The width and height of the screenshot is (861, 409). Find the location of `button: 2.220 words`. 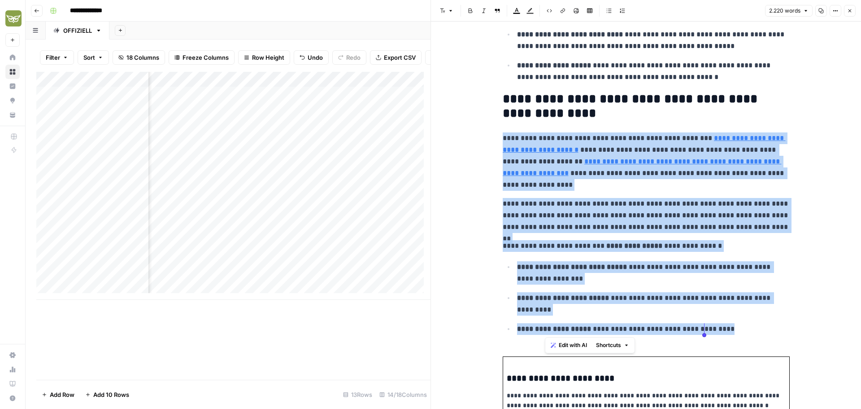

button: 2.220 words is located at coordinates (789, 11).